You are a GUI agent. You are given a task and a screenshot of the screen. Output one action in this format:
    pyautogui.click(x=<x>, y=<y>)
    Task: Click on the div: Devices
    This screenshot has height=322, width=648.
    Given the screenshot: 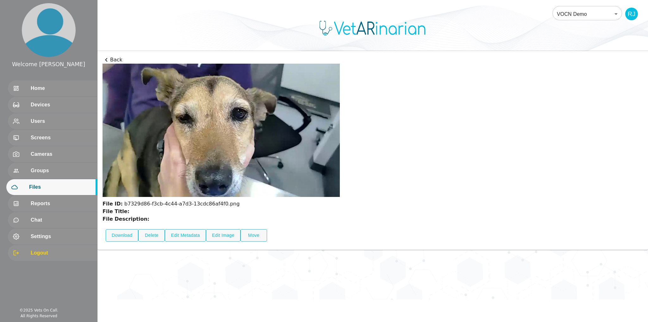 What is the action you would take?
    pyautogui.click(x=53, y=105)
    